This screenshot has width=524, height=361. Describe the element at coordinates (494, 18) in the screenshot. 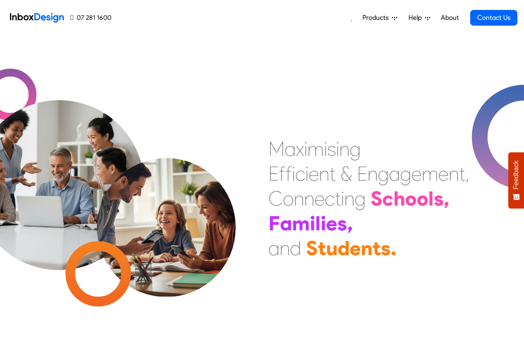

I see `a: Contact Us` at that location.